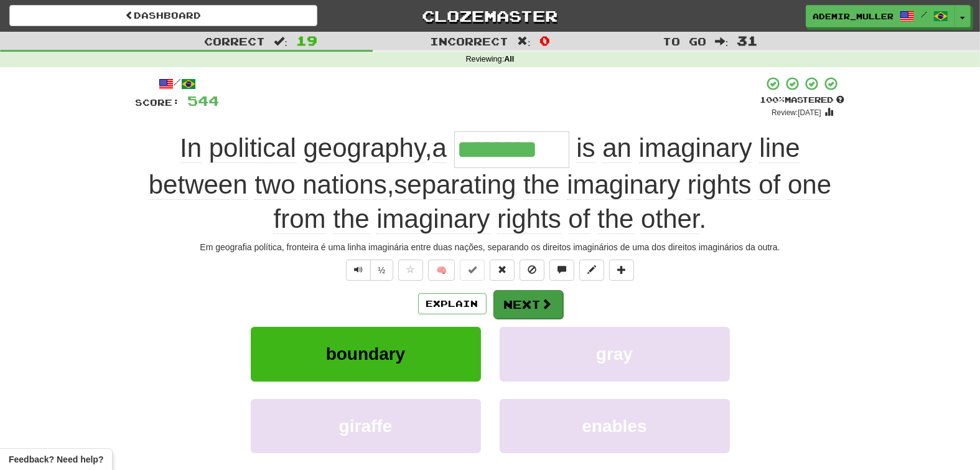  Describe the element at coordinates (592, 271) in the screenshot. I see `button: Edit sentence (alt+d)` at that location.